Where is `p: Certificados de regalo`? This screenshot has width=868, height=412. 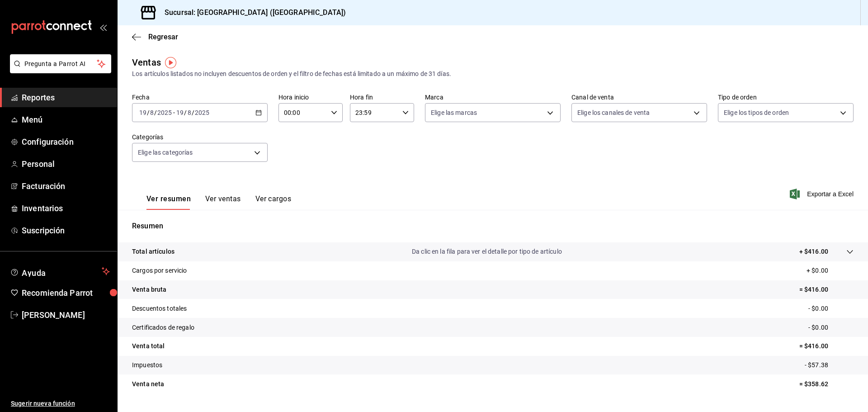 p: Certificados de regalo is located at coordinates (164, 327).